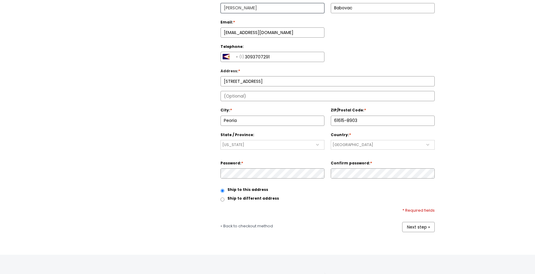 This screenshot has width=535, height=274. Describe the element at coordinates (272, 162) in the screenshot. I see `label: Password:` at that location.